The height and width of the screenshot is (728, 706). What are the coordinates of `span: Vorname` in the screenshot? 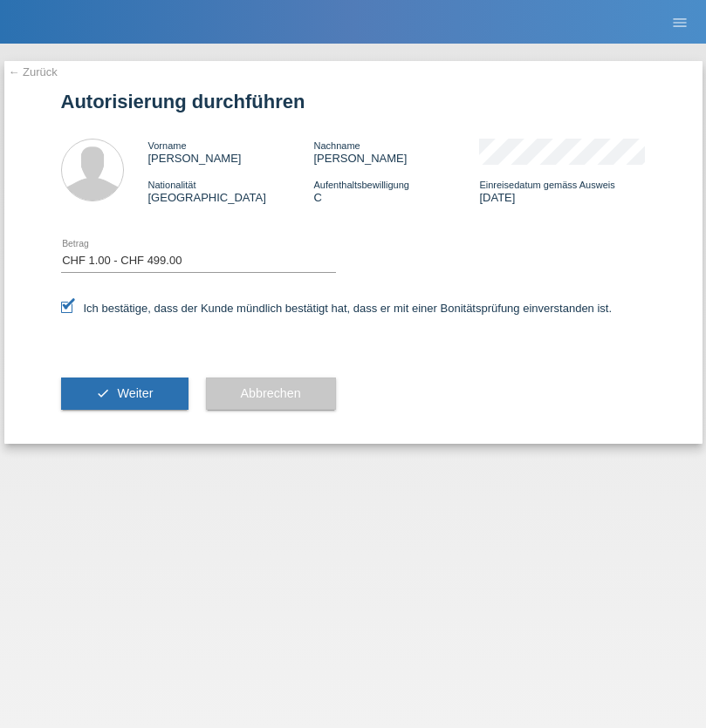 It's located at (167, 146).